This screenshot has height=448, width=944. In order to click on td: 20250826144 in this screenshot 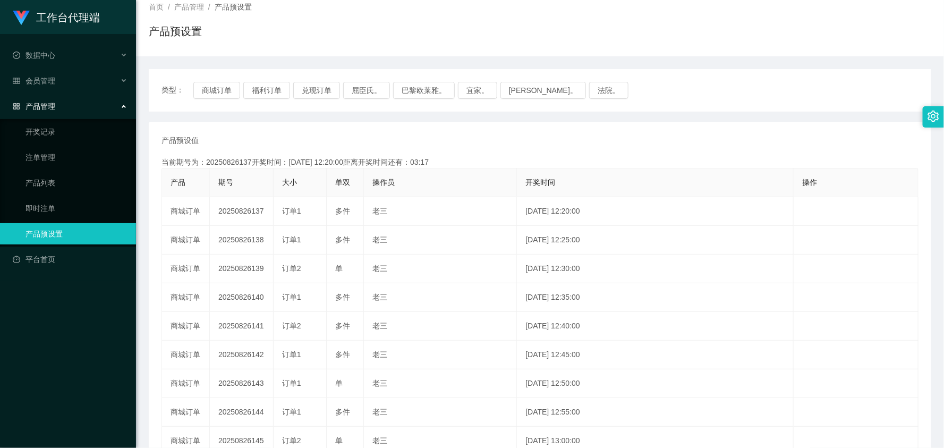, I will do `click(242, 412)`.